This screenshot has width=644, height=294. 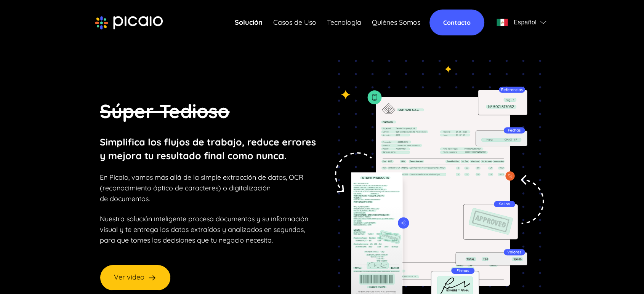 I want to click on a: Solución, so click(x=249, y=22).